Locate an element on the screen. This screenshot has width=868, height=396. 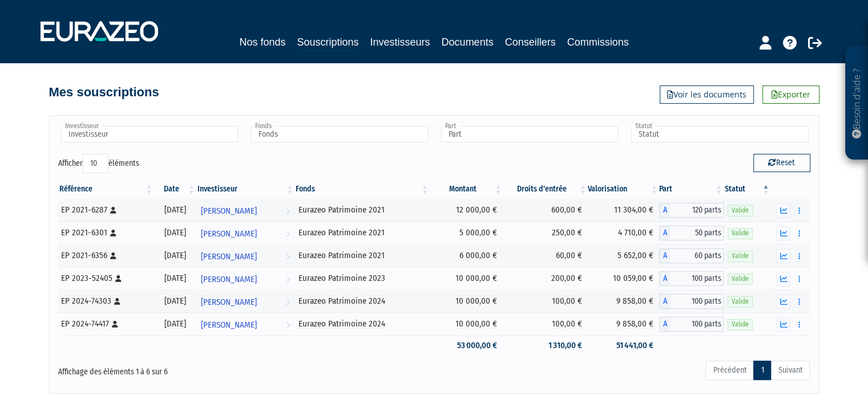
td: 10 059,00 € is located at coordinates (623, 279).